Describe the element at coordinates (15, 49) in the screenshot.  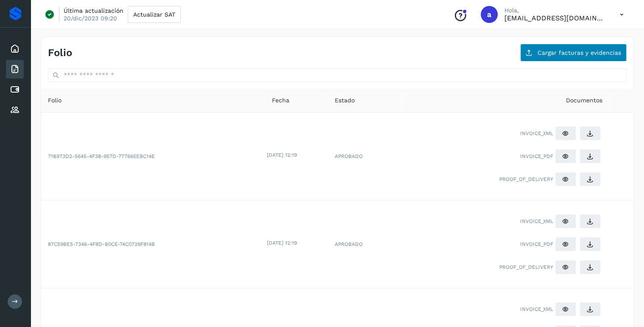
I see `div: Inicio` at that location.